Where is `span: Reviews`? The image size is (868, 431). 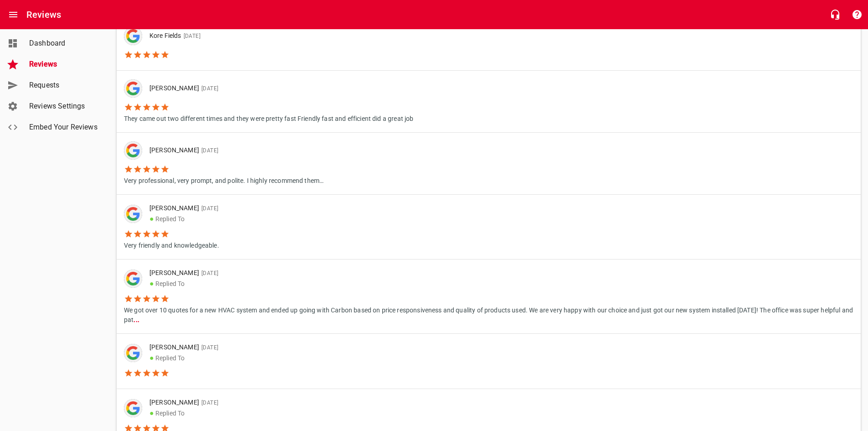 span: Reviews is located at coordinates (64, 64).